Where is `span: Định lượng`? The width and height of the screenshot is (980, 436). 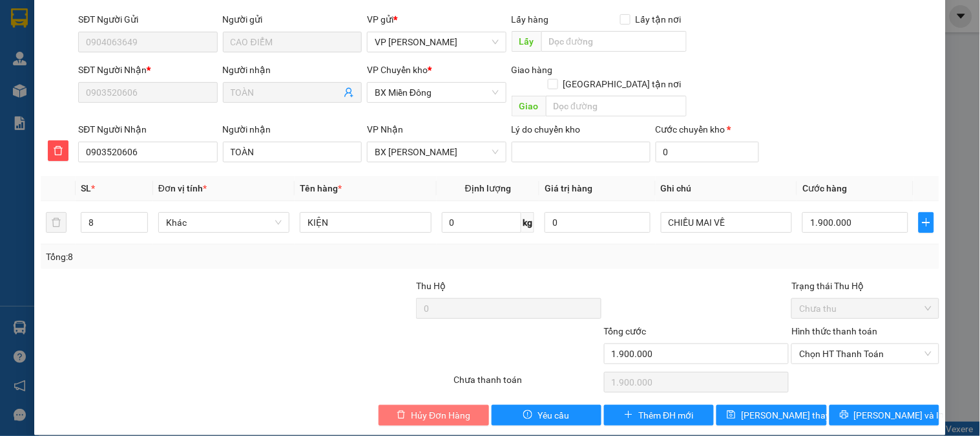
span: Định lượng is located at coordinates (488, 188).